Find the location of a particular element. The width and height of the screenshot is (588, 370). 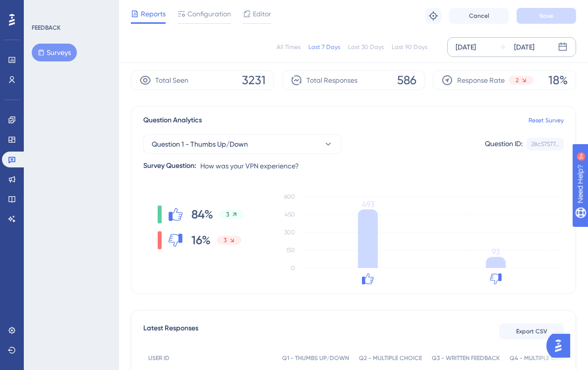

span: 16% is located at coordinates (200, 240).